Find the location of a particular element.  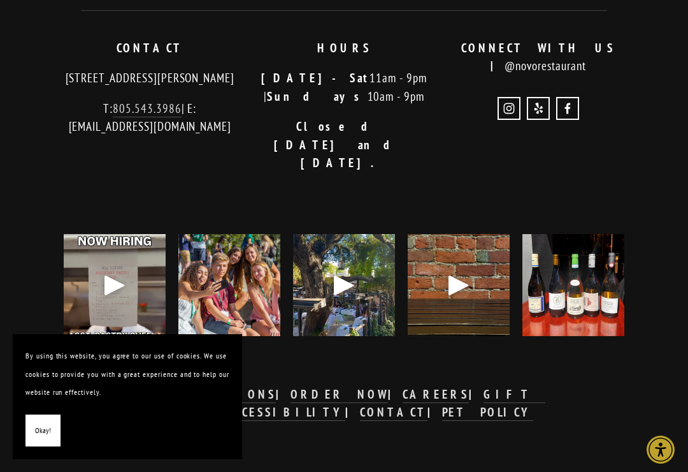

strong: ACCESSIBILITY is located at coordinates (284, 412).